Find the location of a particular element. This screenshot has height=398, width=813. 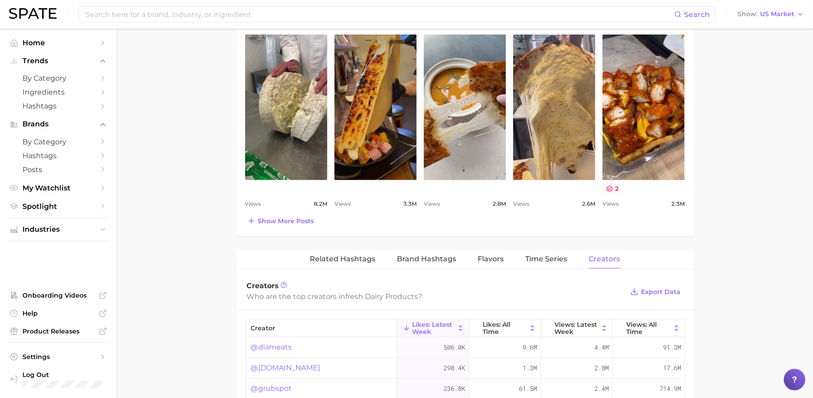

span: Brand Hashtags is located at coordinates (426, 259).